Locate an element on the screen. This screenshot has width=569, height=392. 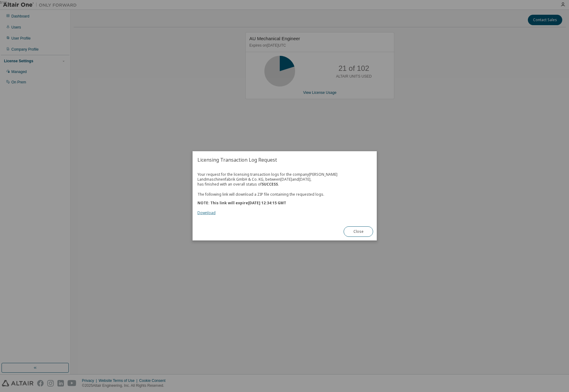
a: Download is located at coordinates (207, 213).